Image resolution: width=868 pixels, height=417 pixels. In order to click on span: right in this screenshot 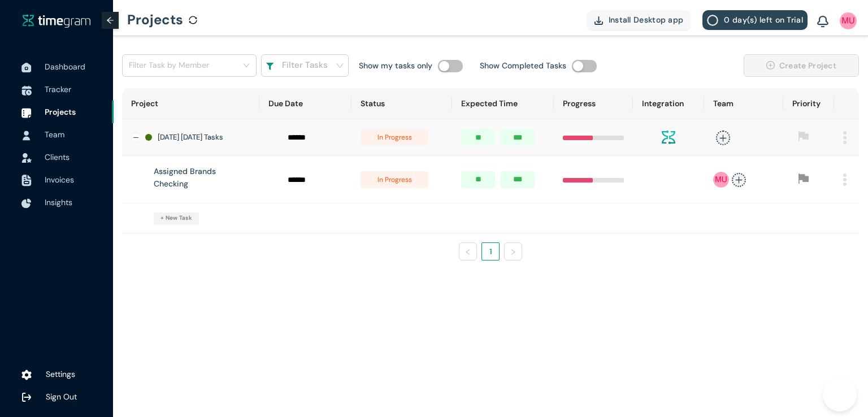, I will do `click(513, 252)`.